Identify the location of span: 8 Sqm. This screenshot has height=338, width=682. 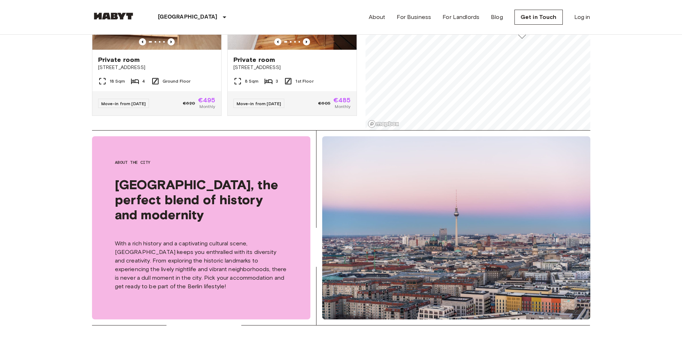
(252, 81).